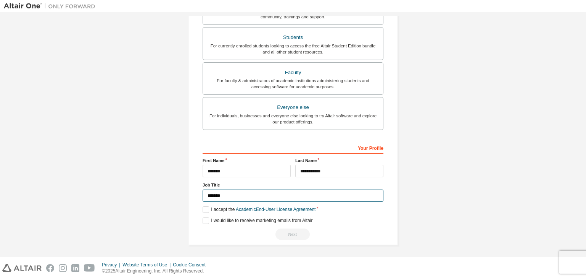  Describe the element at coordinates (258, 220) in the screenshot. I see `label: I would like to receive marketing emails from Altair` at that location.